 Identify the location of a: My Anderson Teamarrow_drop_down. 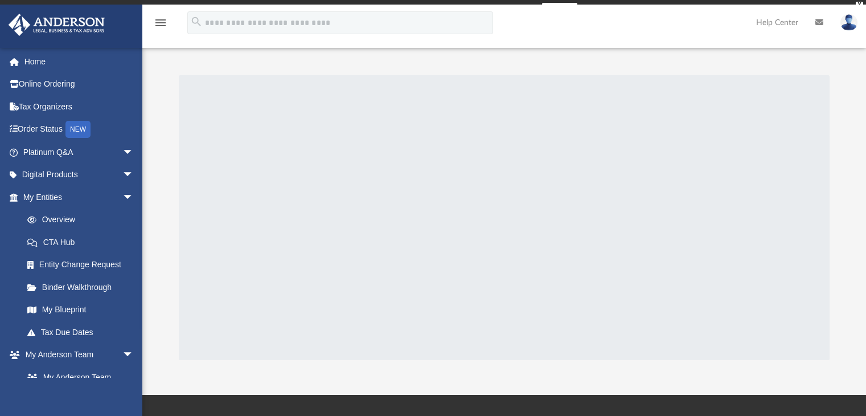
(76, 355).